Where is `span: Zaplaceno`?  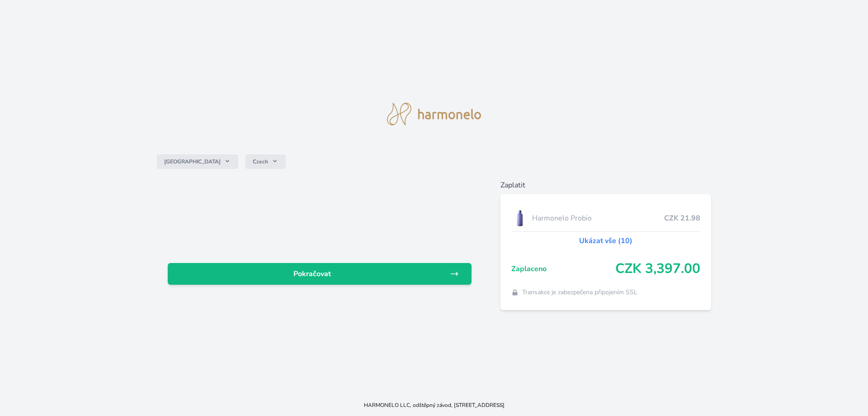 span: Zaplaceno is located at coordinates (563, 268).